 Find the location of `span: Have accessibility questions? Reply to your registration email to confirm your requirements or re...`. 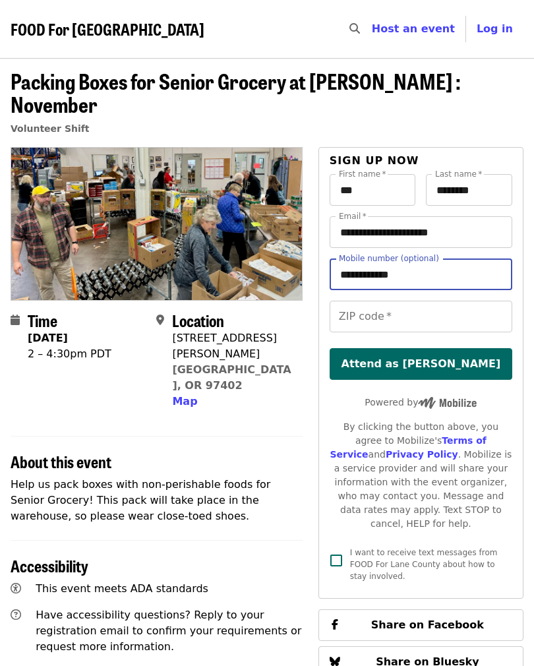

span: Have accessibility questions? Reply to your registration email to confirm your requirements or re... is located at coordinates (168, 630).